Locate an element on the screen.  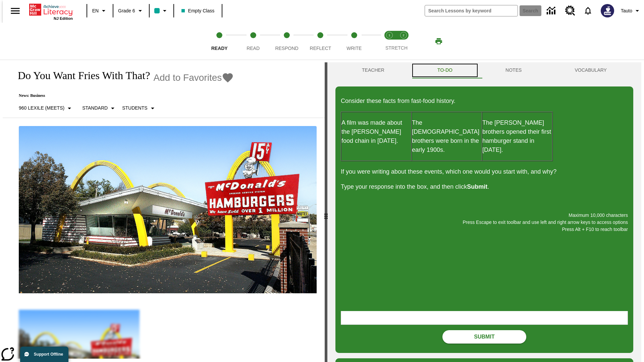
span: Add to Favorites is located at coordinates (188, 78).